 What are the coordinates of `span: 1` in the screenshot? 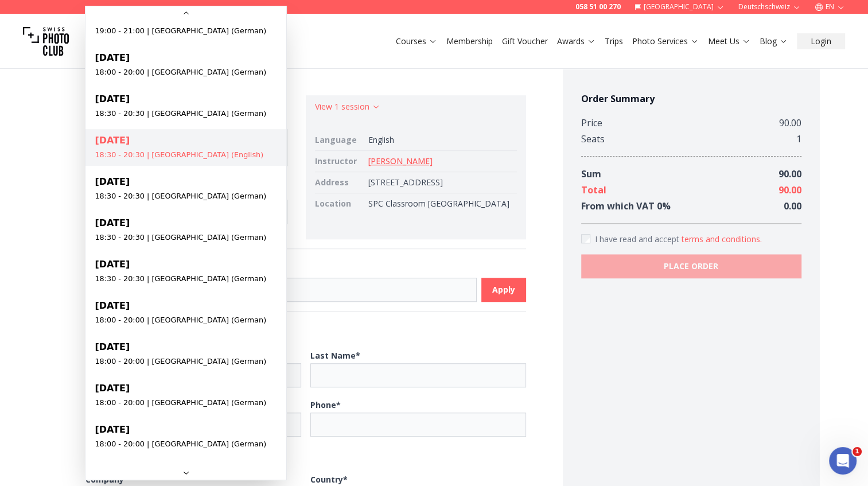 It's located at (857, 452).